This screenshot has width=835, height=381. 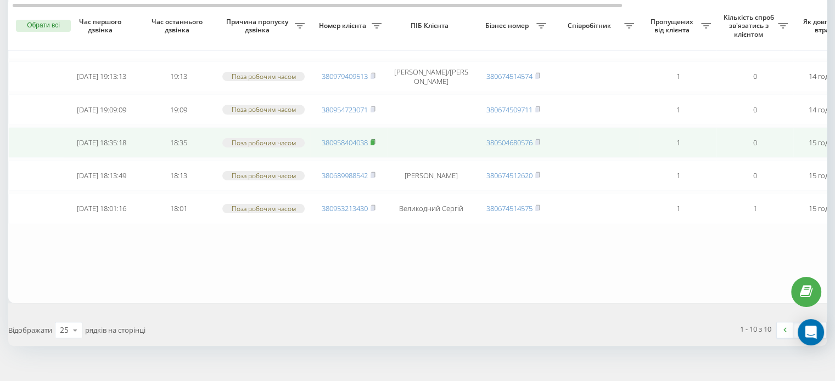 I want to click on span: Номер клієнта, so click(x=343, y=26).